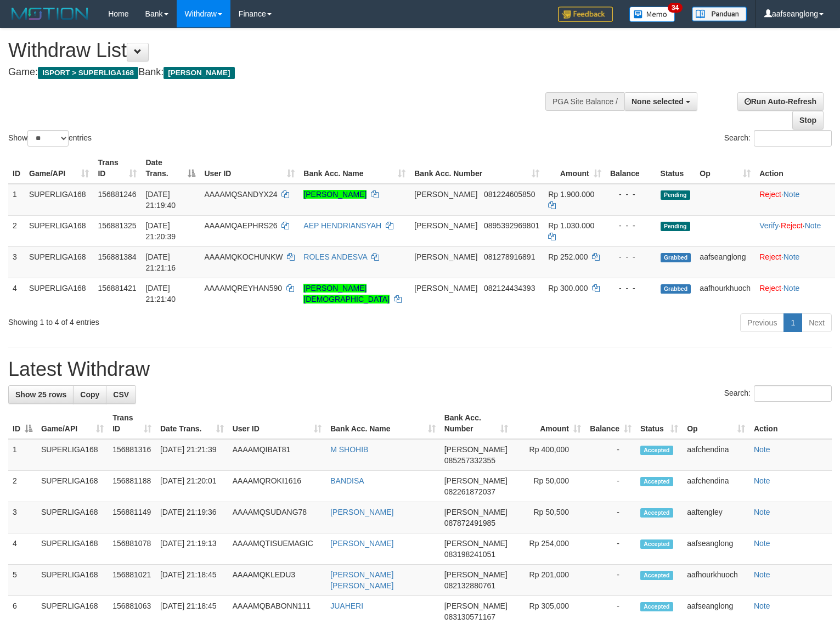 The height and width of the screenshot is (624, 840). What do you see at coordinates (132, 517) in the screenshot?
I see `td: 156881149` at bounding box center [132, 517].